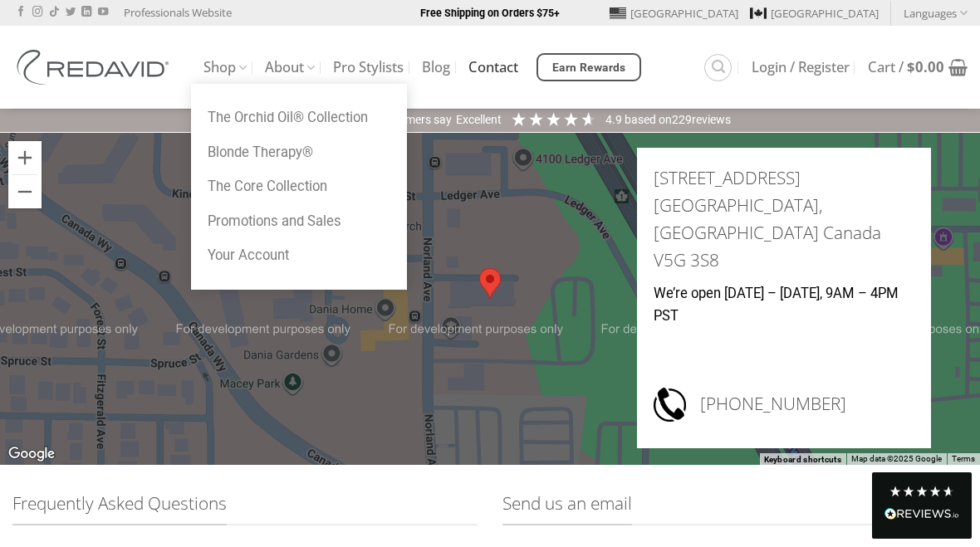 The height and width of the screenshot is (547, 980). I want to click on a: Follow on TikTok, so click(54, 12).